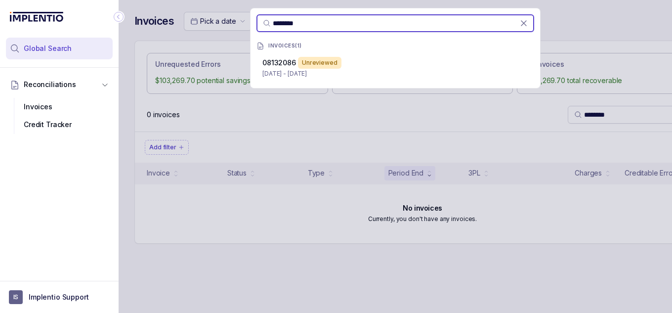 The width and height of the screenshot is (672, 313). Describe the element at coordinates (119, 17) in the screenshot. I see `div: Collapse Icon` at that location.